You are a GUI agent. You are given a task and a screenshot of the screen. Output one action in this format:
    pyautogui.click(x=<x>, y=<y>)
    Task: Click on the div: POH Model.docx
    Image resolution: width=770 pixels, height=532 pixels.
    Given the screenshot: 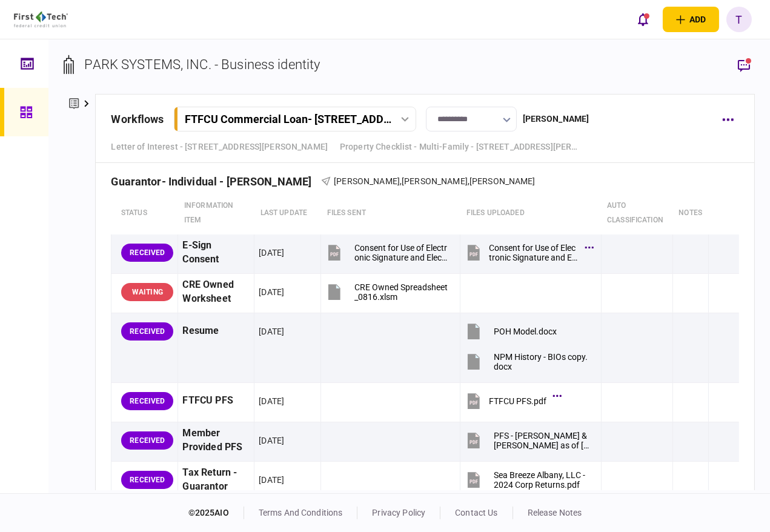 What is the action you would take?
    pyautogui.click(x=525, y=332)
    